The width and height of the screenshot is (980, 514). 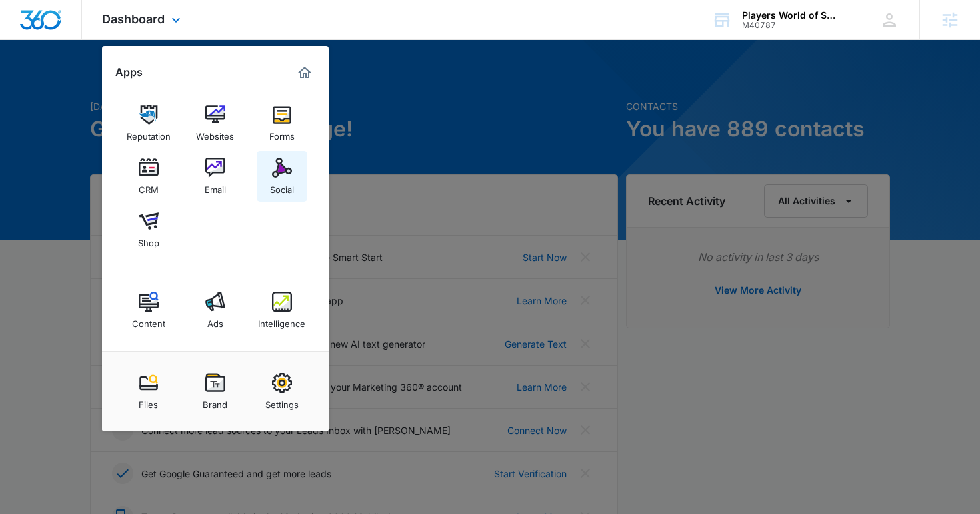 I want to click on span: Dashboard, so click(x=134, y=19).